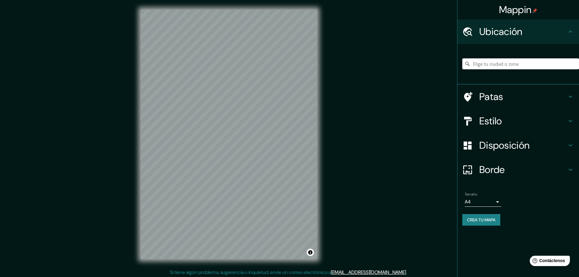 The height and width of the screenshot is (277, 579). Describe the element at coordinates (250, 272) in the screenshot. I see `font: Si tiene algún problema, sugerencia o inquietud, envíe un correo electrónico a` at that location.